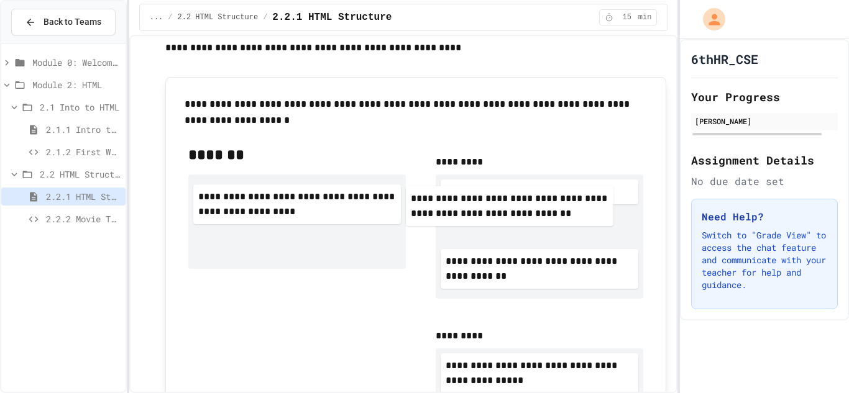 Image resolution: width=849 pixels, height=393 pixels. What do you see at coordinates (80, 107) in the screenshot?
I see `span: 2.1 Into to HTML` at bounding box center [80, 107].